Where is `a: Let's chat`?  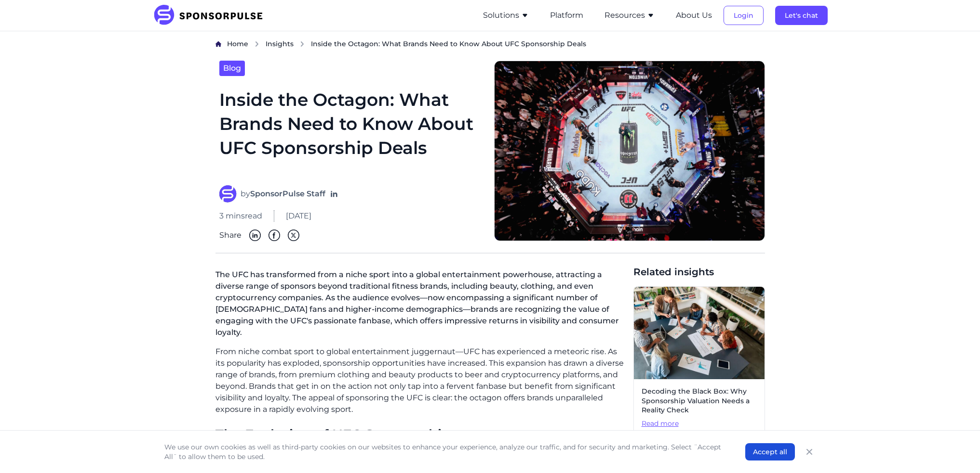
a: Let's chat is located at coordinates (801, 15).